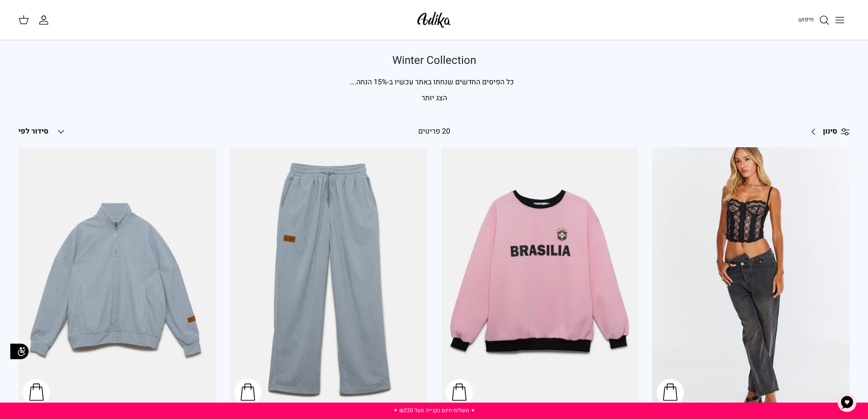 The height and width of the screenshot is (419, 868). Describe the element at coordinates (33, 131) in the screenshot. I see `span: סידור לפי` at that location.